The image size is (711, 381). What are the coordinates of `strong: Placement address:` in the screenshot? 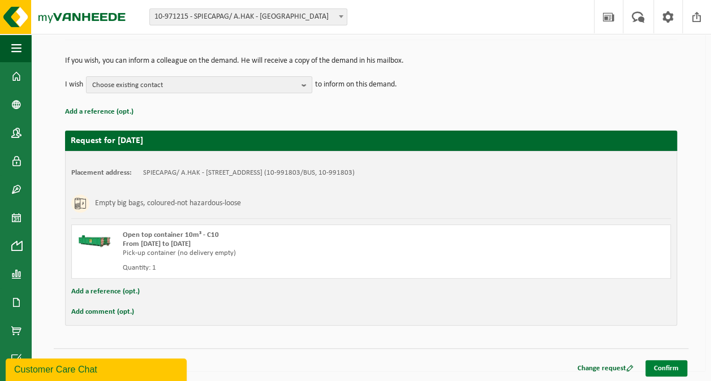 It's located at (101, 173).